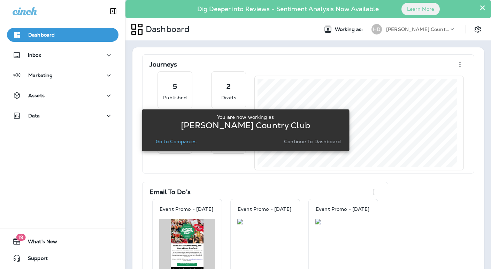  Describe the element at coordinates (41, 35) in the screenshot. I see `p: Dashboard` at that location.